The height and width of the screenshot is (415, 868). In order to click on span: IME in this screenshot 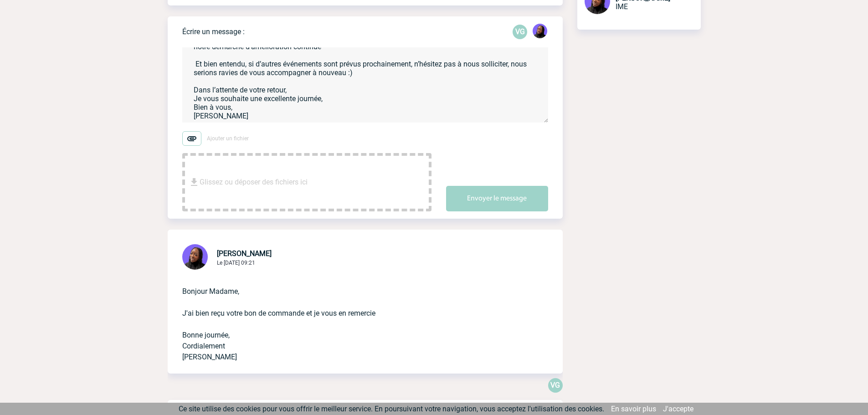, I will do `click(621, 6)`.